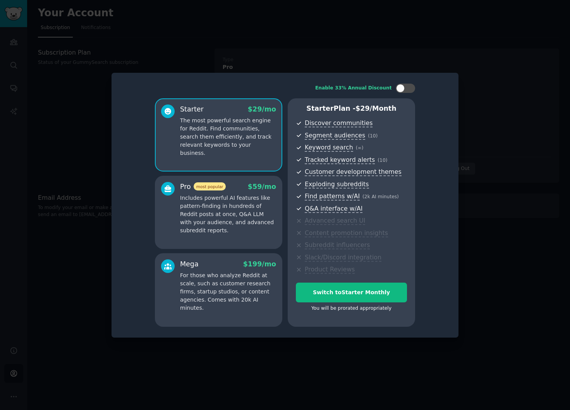  What do you see at coordinates (228, 137) in the screenshot?
I see `p: The most powerful search engine for Reddit. Find communities, search them efficiently, and track ...` at bounding box center [228, 137].